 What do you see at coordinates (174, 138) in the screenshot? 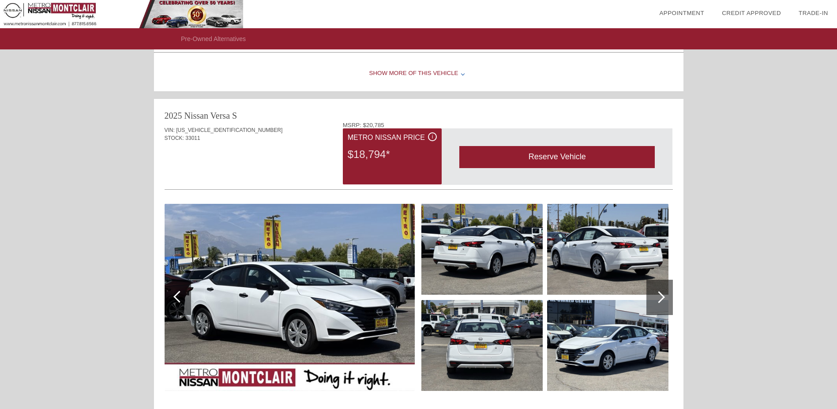
I see `span: STOCK:` at bounding box center [174, 138].